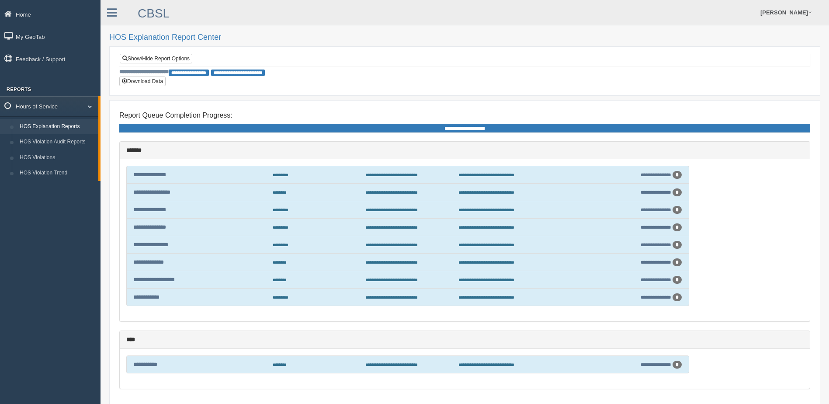 This screenshot has height=404, width=829. Describe the element at coordinates (464, 38) in the screenshot. I see `h2: HOS Explanation Report Center` at that location.